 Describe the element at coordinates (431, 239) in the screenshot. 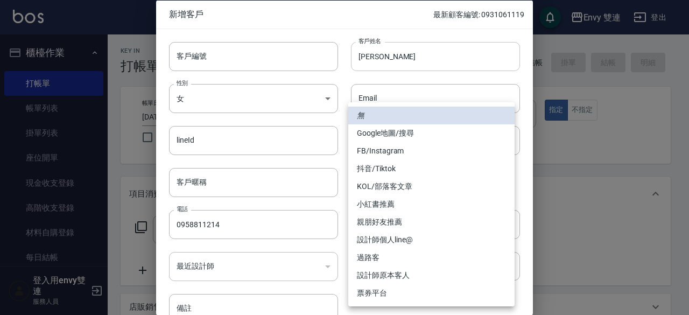

I see `li: 設計師個人line@` at that location.